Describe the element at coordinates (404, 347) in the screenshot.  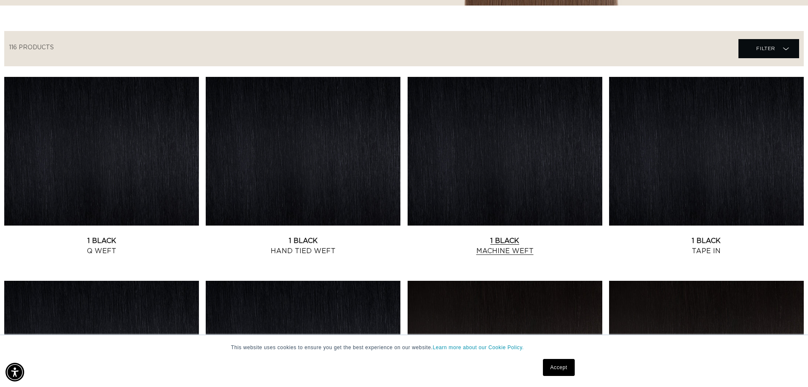
I see `p: This website uses cookies to ensure you get the best experience on our website.` at that location.